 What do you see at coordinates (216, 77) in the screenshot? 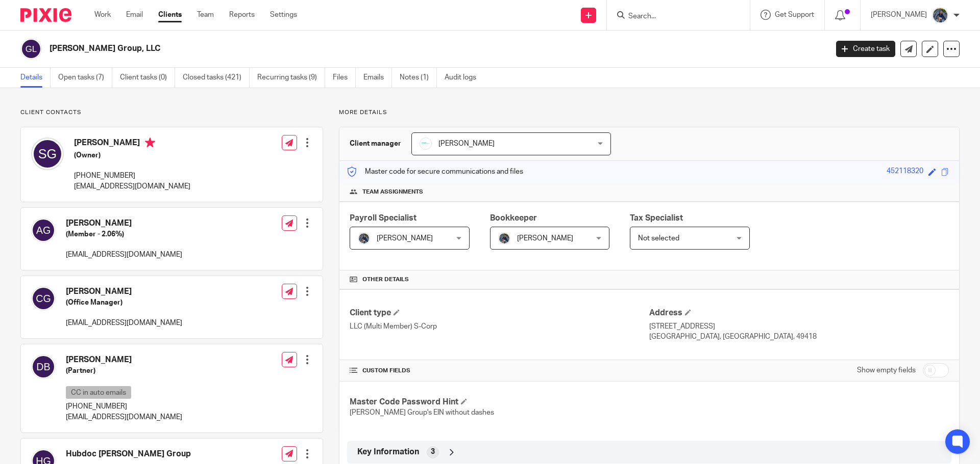
I see `a: Closed tasks (421)` at bounding box center [216, 77].